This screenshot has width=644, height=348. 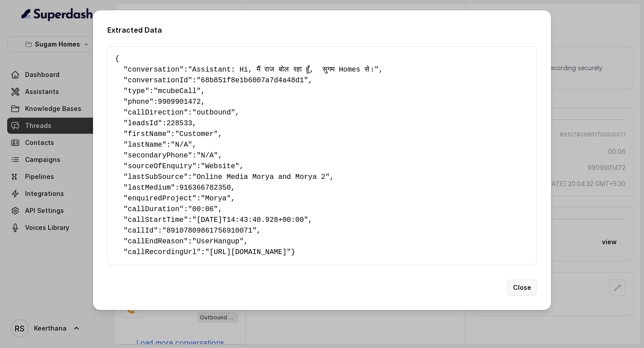 I want to click on span: 228533, so click(x=179, y=124).